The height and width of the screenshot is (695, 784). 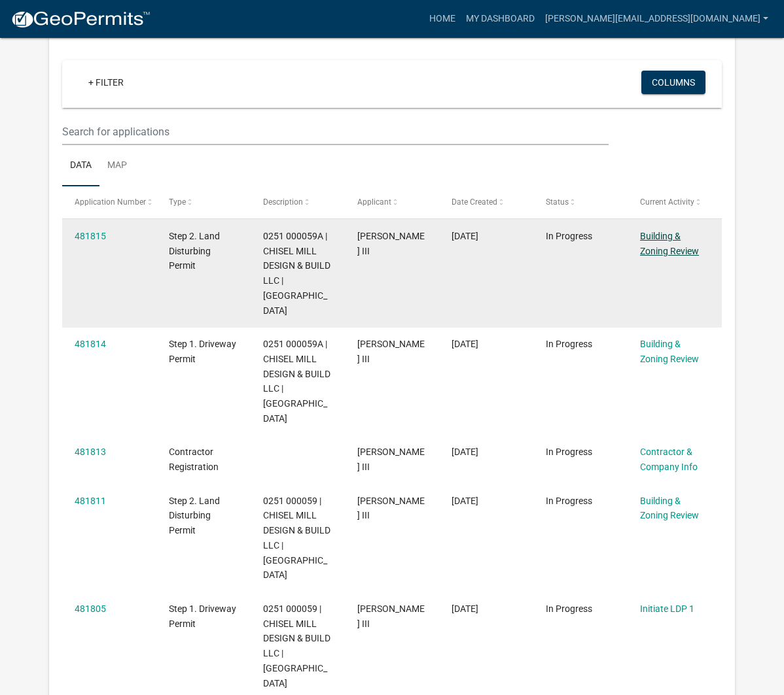 I want to click on span: Description, so click(x=283, y=202).